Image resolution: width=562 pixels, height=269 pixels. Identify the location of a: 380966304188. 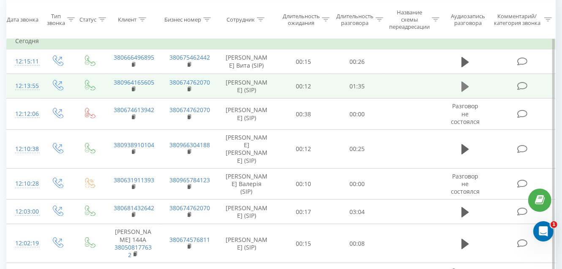
(190, 145).